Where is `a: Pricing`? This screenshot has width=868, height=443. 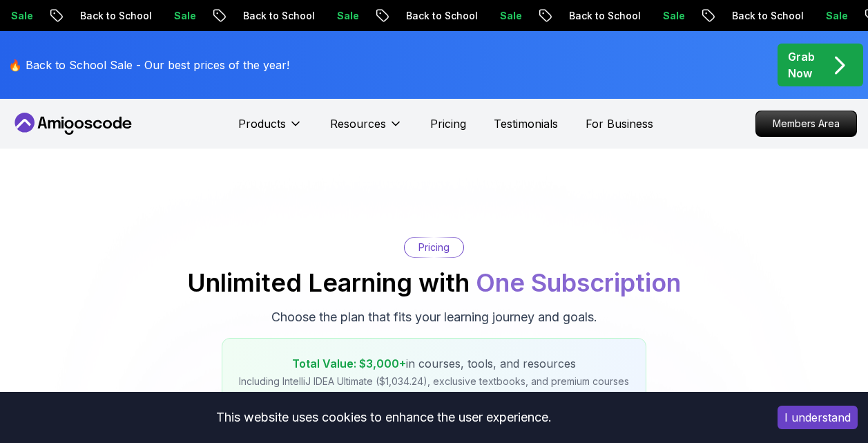
a: Pricing is located at coordinates (448, 124).